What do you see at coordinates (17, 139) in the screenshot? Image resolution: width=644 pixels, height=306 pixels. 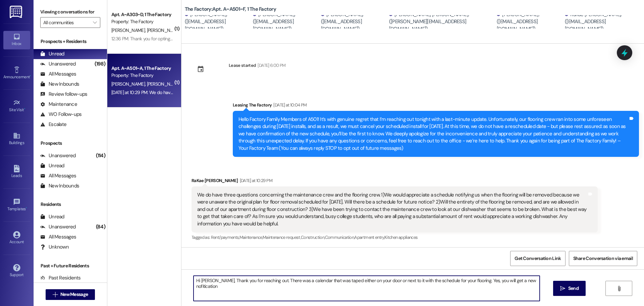 I see `a: Buildings` at bounding box center [17, 139].